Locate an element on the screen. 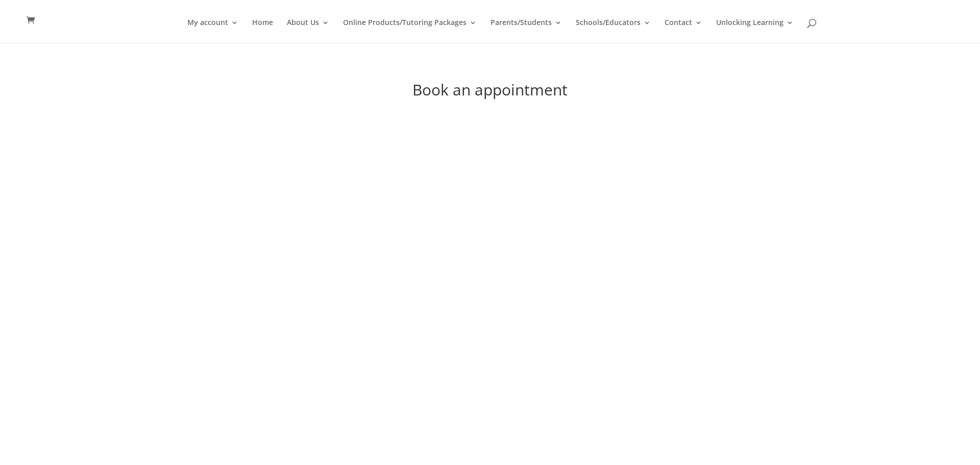  a: Home is located at coordinates (262, 31).